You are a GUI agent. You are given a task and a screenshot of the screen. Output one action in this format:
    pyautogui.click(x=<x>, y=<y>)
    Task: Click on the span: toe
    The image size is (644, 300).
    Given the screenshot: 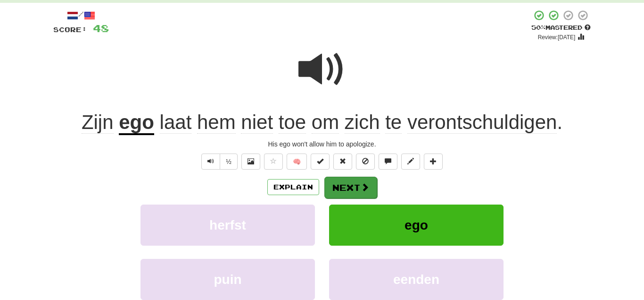 What is the action you would take?
    pyautogui.click(x=292, y=122)
    